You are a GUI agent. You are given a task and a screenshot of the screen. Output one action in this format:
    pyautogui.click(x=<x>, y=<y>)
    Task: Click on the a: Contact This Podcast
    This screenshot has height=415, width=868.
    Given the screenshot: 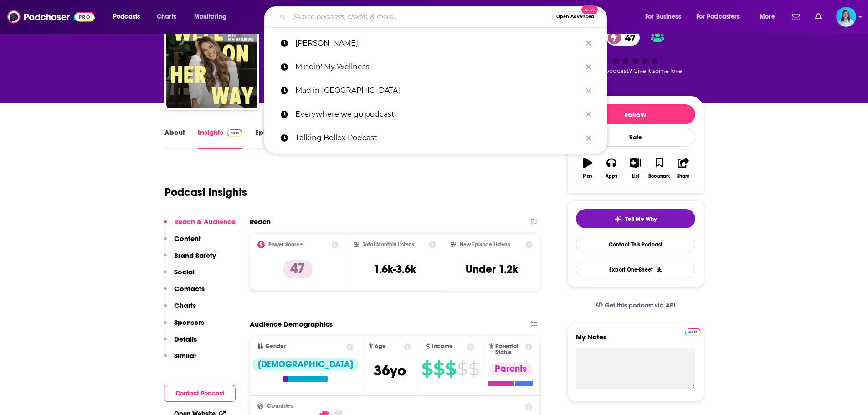 What is the action you would take?
    pyautogui.click(x=635, y=244)
    